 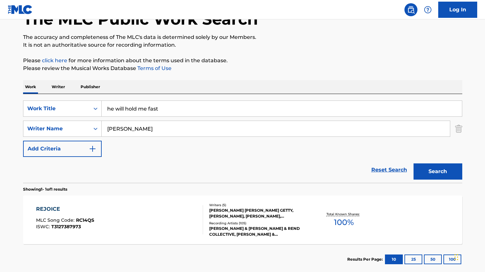 What do you see at coordinates (438, 172) in the screenshot?
I see `button: Search` at bounding box center [438, 172].